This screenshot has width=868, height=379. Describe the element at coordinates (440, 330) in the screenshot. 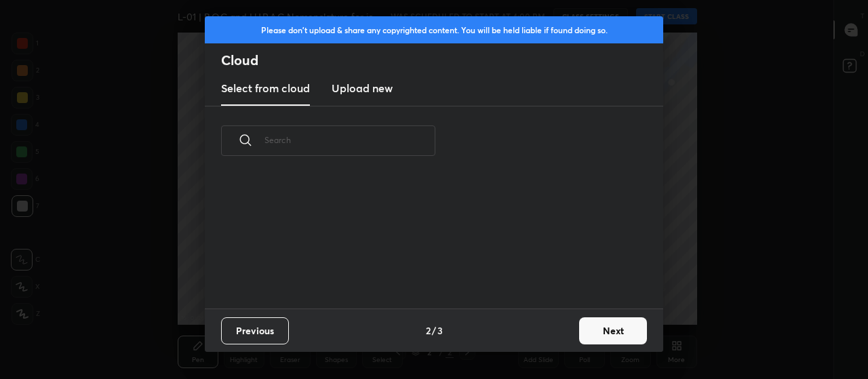

I see `h4: 3` at that location.